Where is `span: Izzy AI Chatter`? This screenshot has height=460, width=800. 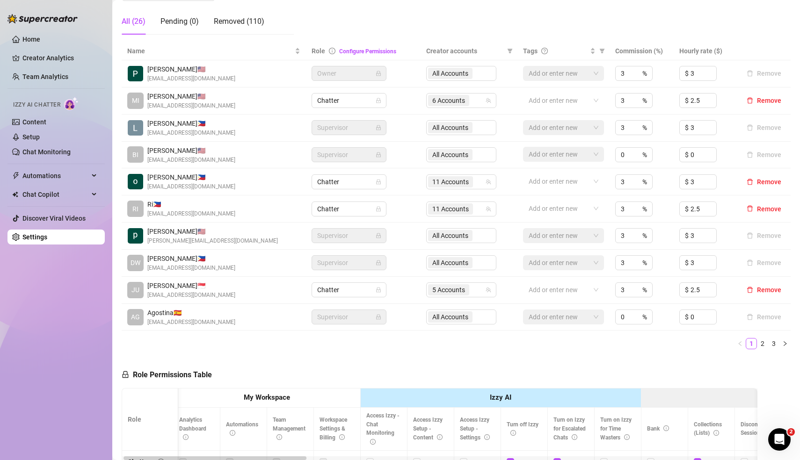
span: Izzy AI Chatter is located at coordinates (36, 105).